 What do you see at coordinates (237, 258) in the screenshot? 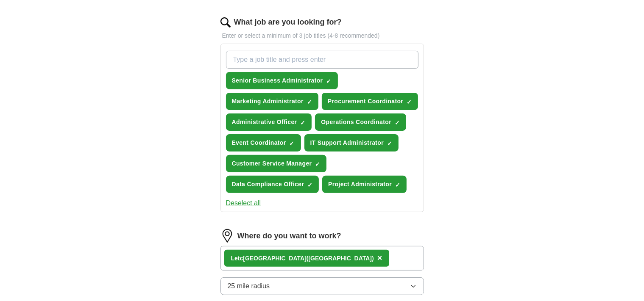
I see `strong: Letc` at bounding box center [237, 258].